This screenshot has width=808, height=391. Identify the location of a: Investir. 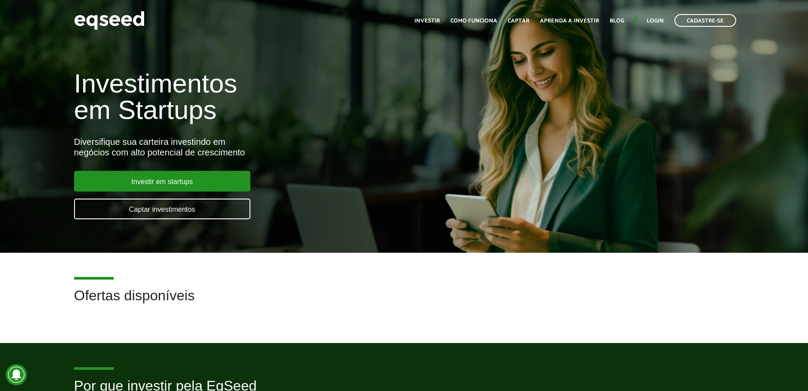
(427, 21).